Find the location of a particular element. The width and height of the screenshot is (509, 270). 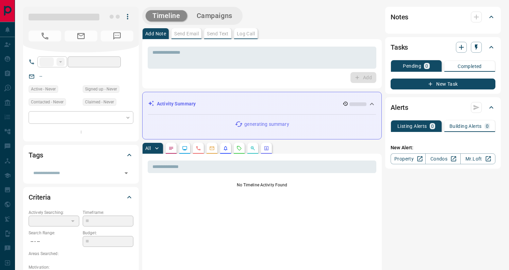

a: Mr.Loft is located at coordinates (478, 159).